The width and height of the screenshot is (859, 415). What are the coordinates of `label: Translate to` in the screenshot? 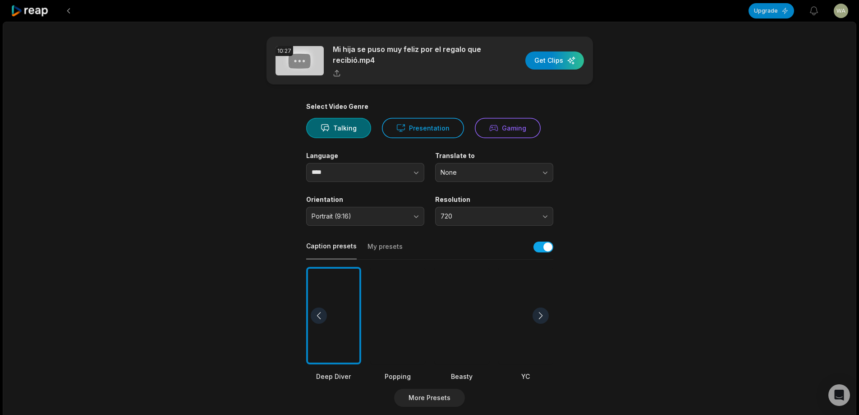 It's located at (494, 156).